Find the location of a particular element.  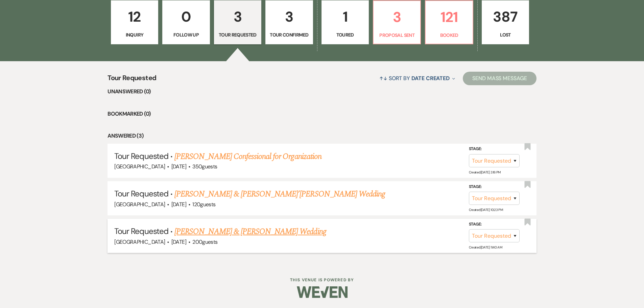

li: Bookmarked (0) is located at coordinates (322, 114).